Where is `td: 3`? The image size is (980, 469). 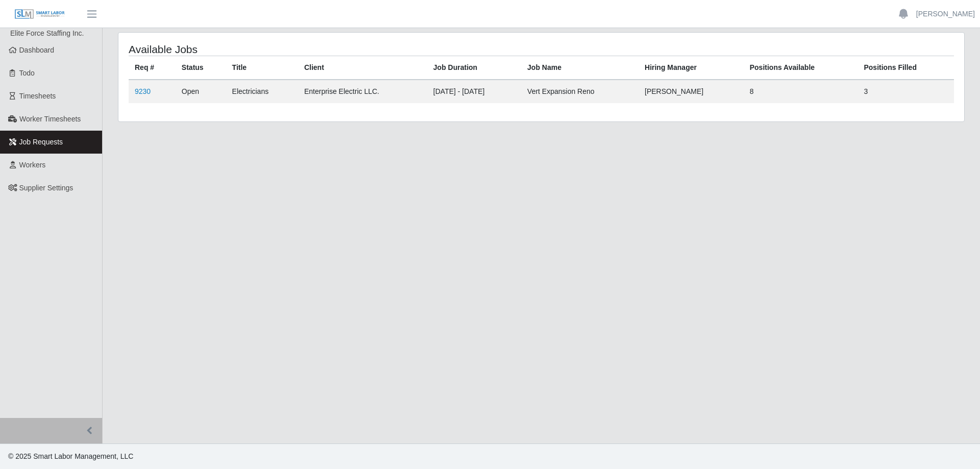
td: 3 is located at coordinates (906, 91).